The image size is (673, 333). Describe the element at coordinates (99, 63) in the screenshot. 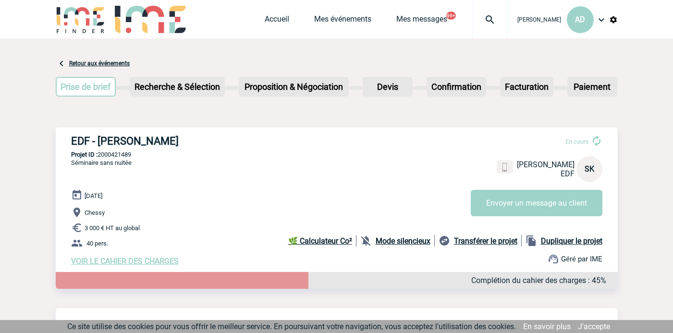

I see `a: Retour aux événements` at that location.